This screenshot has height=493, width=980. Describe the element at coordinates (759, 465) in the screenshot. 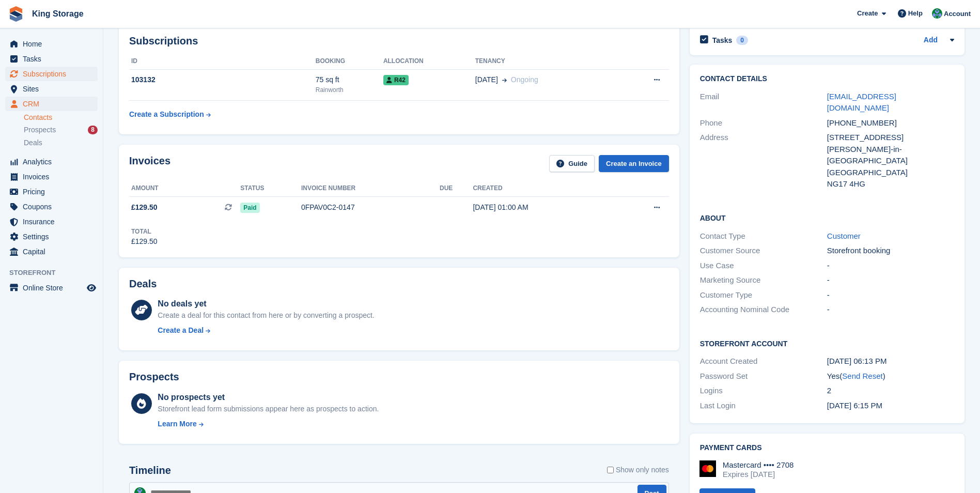

I see `div: Mastercard •••• 2708` at that location.